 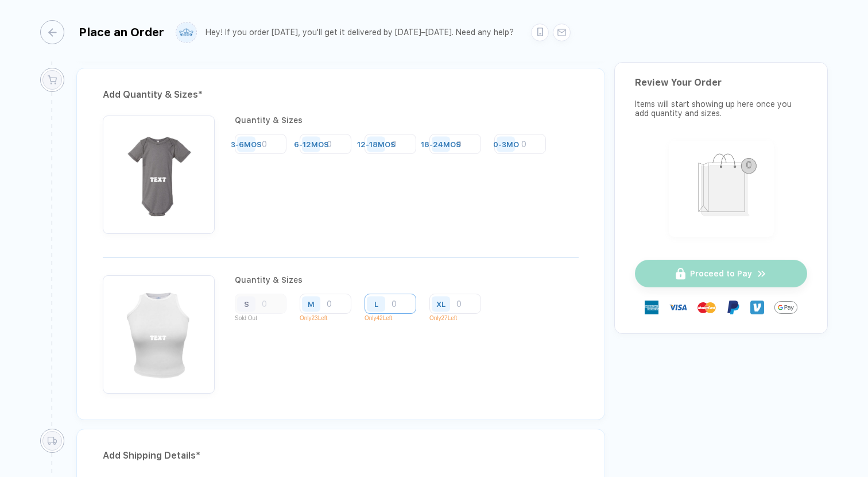 What do you see at coordinates (721, 108) in the screenshot?
I see `div: Items will start showing up here once you add quantity and sizes.` at bounding box center [721, 108].